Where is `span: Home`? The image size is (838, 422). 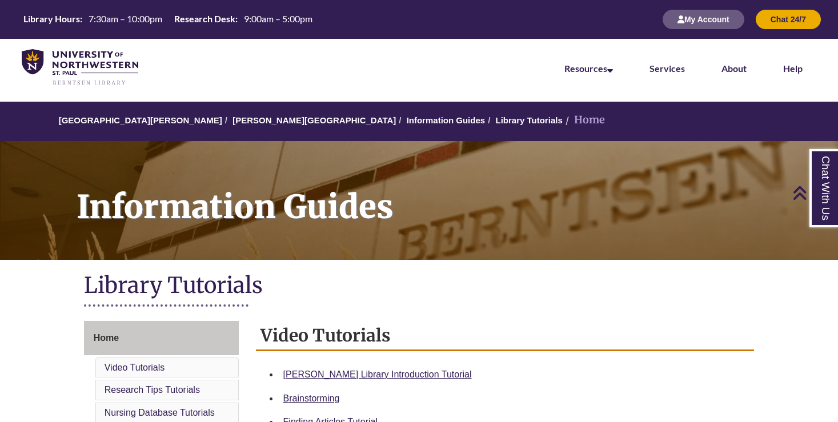
span: Home is located at coordinates (106, 337).